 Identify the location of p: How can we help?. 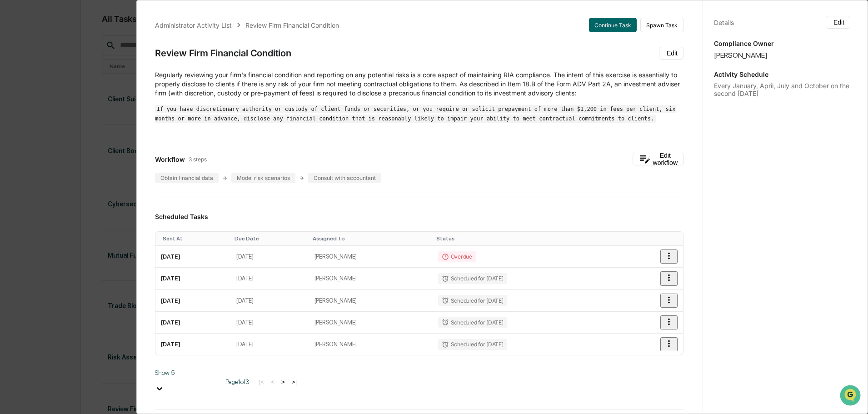
(87, 26).